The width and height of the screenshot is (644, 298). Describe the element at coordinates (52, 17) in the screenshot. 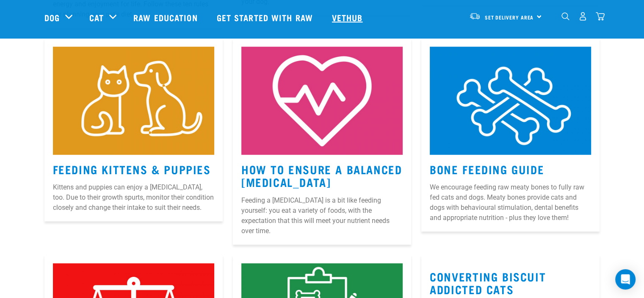

I see `a: Dog` at that location.